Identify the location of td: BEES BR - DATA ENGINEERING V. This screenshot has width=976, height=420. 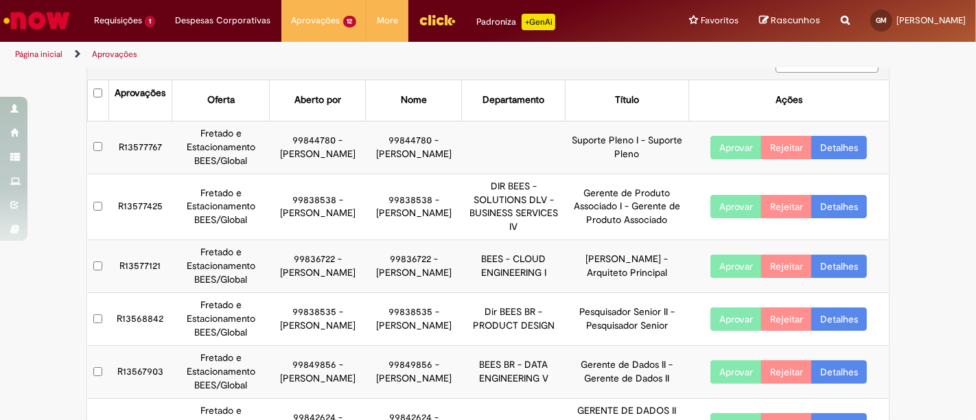
(513, 372).